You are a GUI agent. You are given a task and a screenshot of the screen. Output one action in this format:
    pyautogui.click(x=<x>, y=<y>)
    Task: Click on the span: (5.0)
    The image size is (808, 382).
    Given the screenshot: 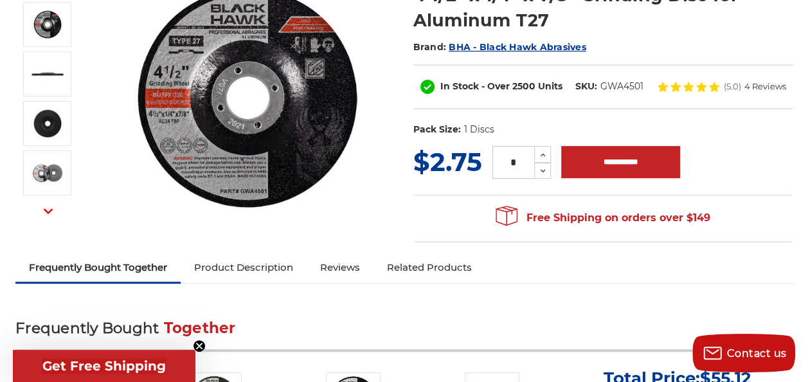 What is the action you would take?
    pyautogui.click(x=732, y=86)
    